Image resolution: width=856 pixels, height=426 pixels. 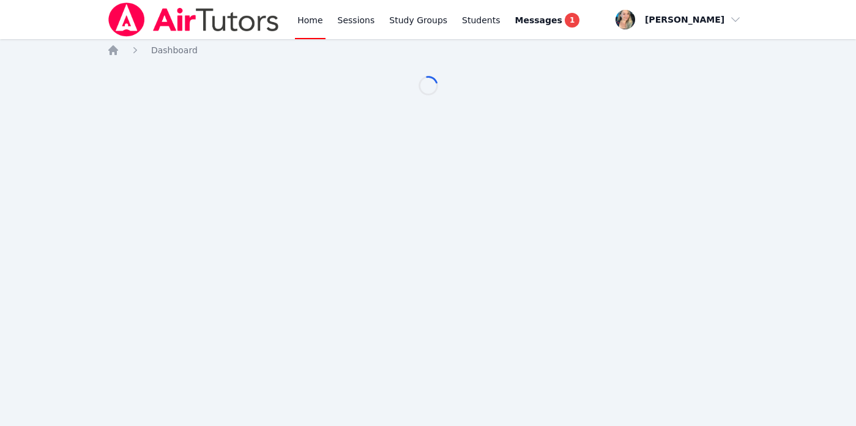 I want to click on span: Dashboard, so click(x=174, y=50).